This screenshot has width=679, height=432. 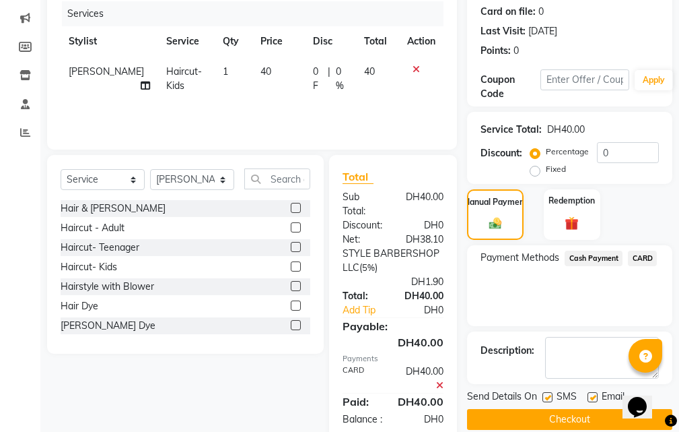 What do you see at coordinates (363, 378) in the screenshot?
I see `div: CARD` at bounding box center [363, 378].